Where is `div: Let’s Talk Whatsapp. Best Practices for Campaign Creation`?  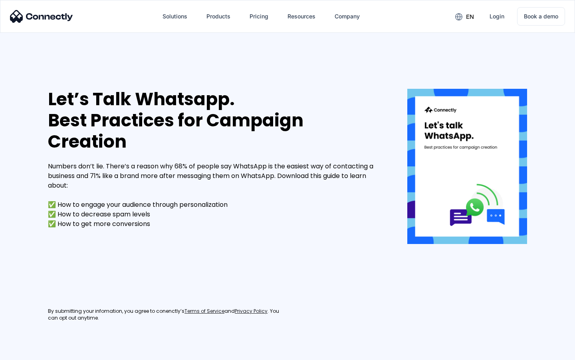 div: Let’s Talk Whatsapp. Best Practices for Campaign Creation is located at coordinates (216, 120).